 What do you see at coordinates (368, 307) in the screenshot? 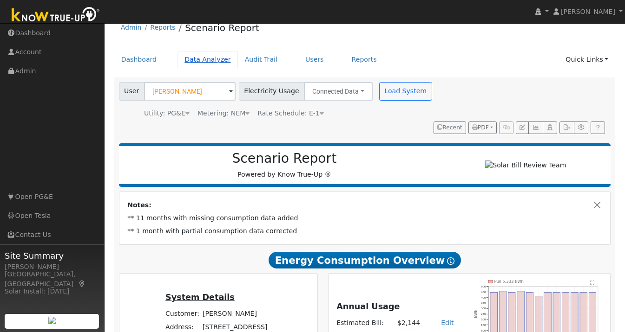
I see `u: Annual Usage` at bounding box center [368, 307].